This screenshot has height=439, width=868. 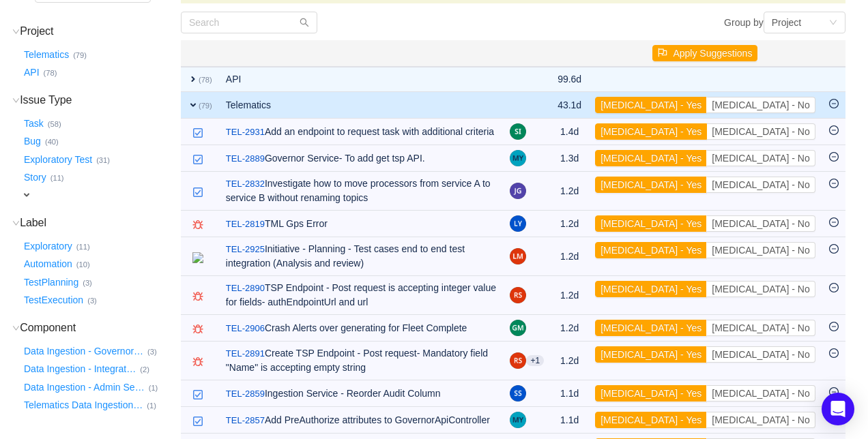 What do you see at coordinates (569, 105) in the screenshot?
I see `td: 43.1d` at bounding box center [569, 105].